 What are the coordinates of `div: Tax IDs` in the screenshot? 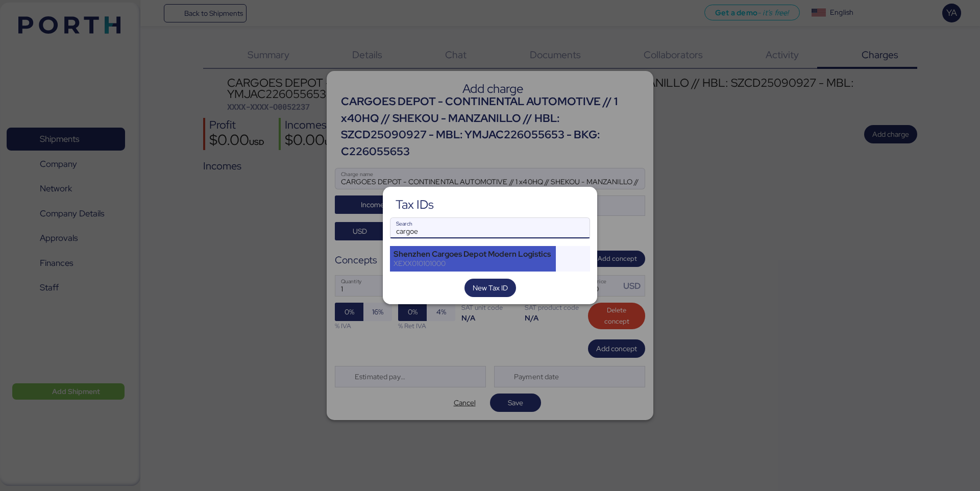 It's located at (414, 205).